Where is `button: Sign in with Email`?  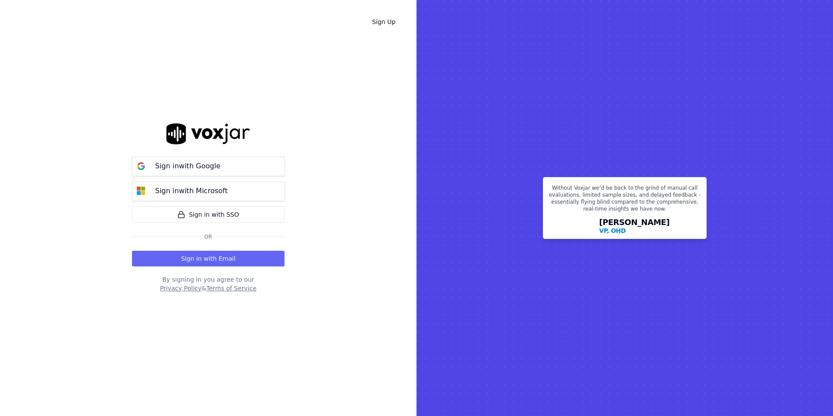 button: Sign in with Email is located at coordinates (208, 258).